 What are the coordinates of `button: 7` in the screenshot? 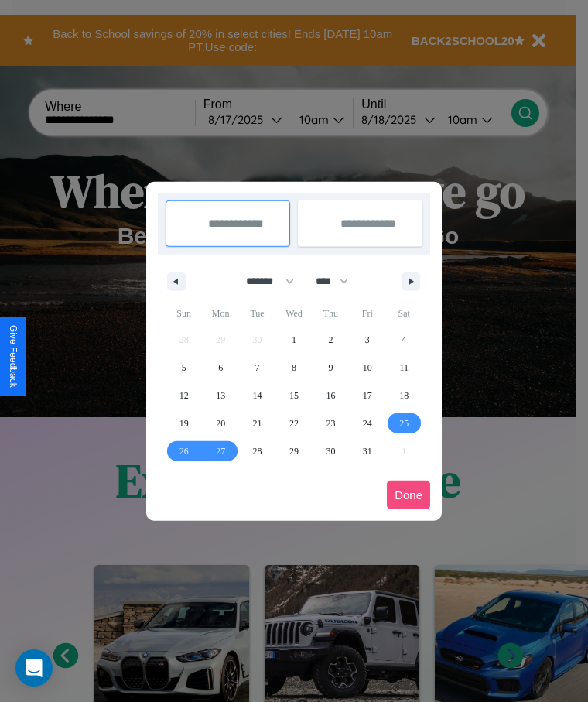 It's located at (257, 368).